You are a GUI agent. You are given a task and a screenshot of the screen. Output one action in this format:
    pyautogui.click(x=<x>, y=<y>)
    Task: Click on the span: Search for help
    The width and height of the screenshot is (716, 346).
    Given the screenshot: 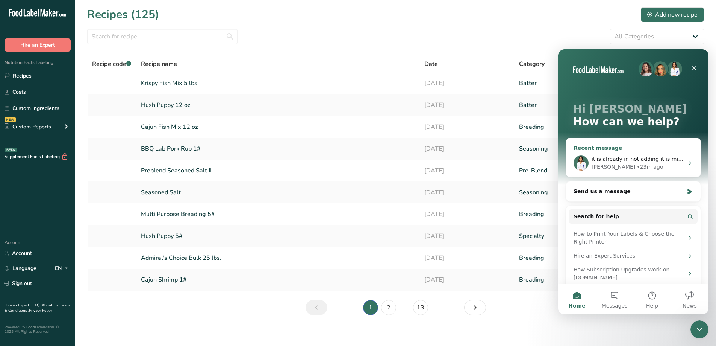 What is the action you would take?
    pyautogui.click(x=38, y=167)
    